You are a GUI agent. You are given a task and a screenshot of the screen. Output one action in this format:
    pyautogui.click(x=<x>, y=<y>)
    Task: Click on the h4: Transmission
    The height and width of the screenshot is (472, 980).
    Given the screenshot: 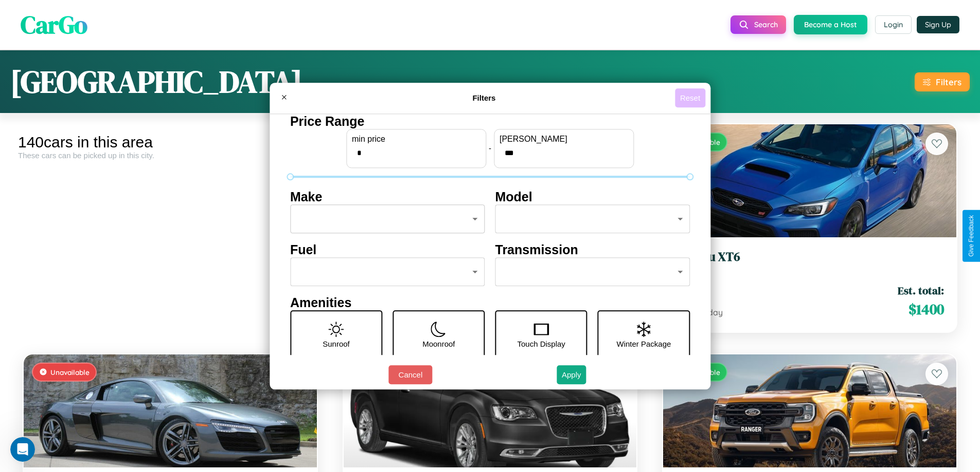 What is the action you would take?
    pyautogui.click(x=592, y=250)
    